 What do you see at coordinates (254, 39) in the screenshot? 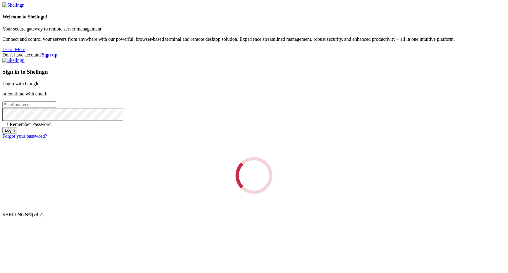
I see `p: Connect and control your servers from anywhere with our powerful, browser-based terminal and remo...` at bounding box center [254, 39].